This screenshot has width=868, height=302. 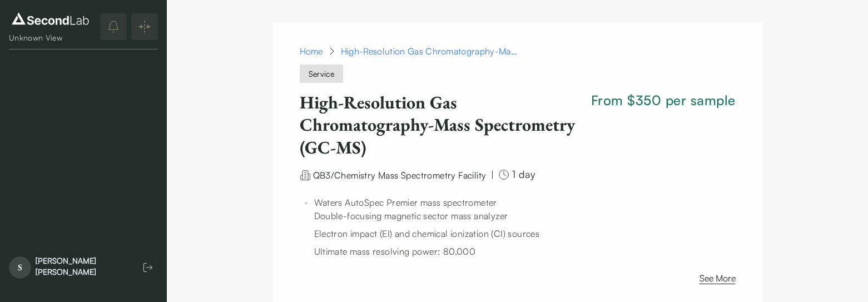 What do you see at coordinates (525, 251) in the screenshot?
I see `p: Ultimate mass resolving power: 80,000` at bounding box center [525, 251].